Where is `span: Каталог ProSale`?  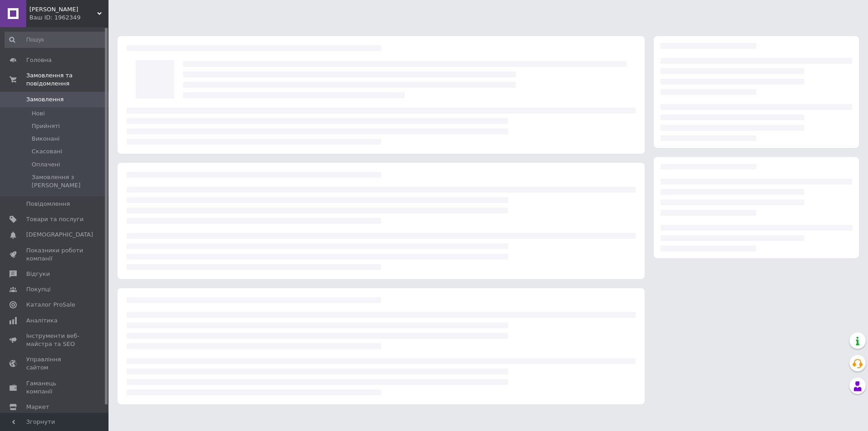 span: Каталог ProSale is located at coordinates (51, 305).